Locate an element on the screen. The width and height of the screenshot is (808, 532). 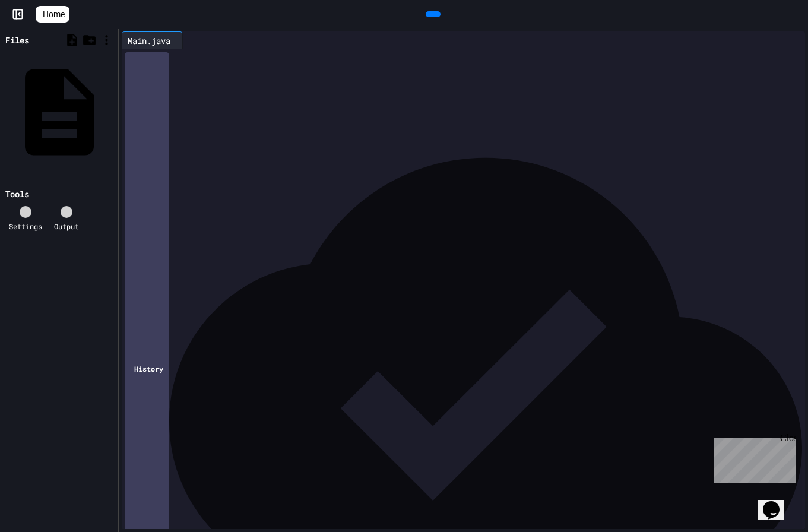
div: Output is located at coordinates (67, 226).